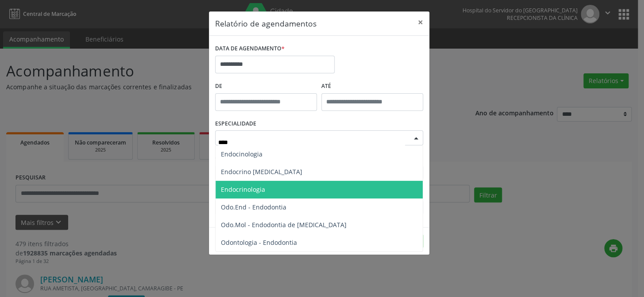 This screenshot has height=297, width=644. What do you see at coordinates (420, 22) in the screenshot?
I see `button: Close` at bounding box center [420, 22].